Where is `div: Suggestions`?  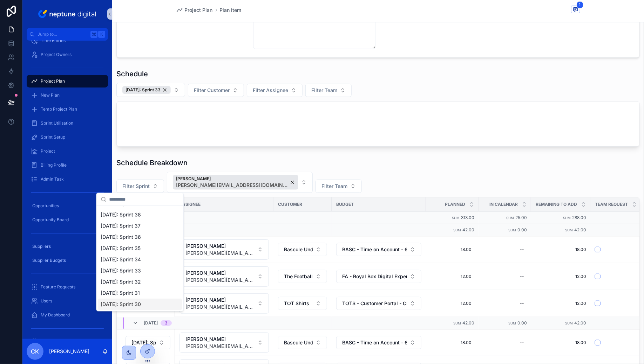 div: Suggestions is located at coordinates (140, 259).